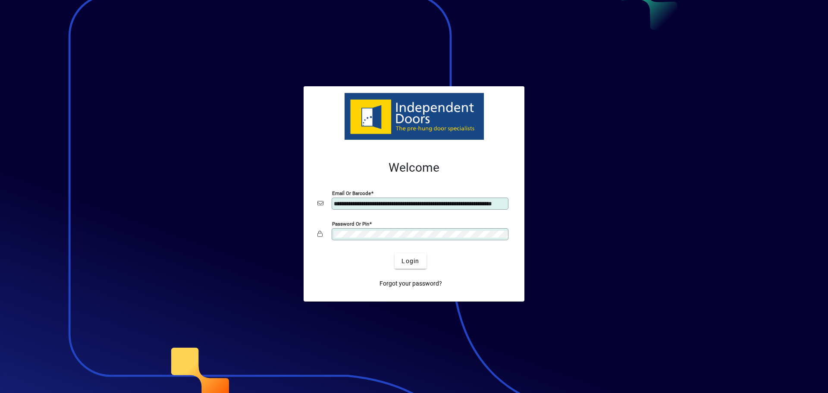 Image resolution: width=828 pixels, height=393 pixels. Describe the element at coordinates (411, 283) in the screenshot. I see `a: Forgot your password?` at that location.